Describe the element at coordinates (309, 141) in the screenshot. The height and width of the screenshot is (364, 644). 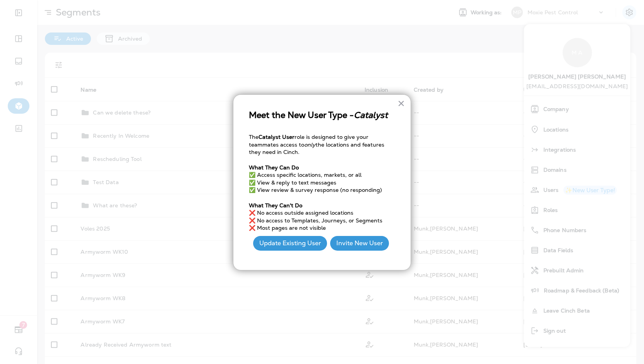
I see `span: role is designed to give your teammates access to` at that location.